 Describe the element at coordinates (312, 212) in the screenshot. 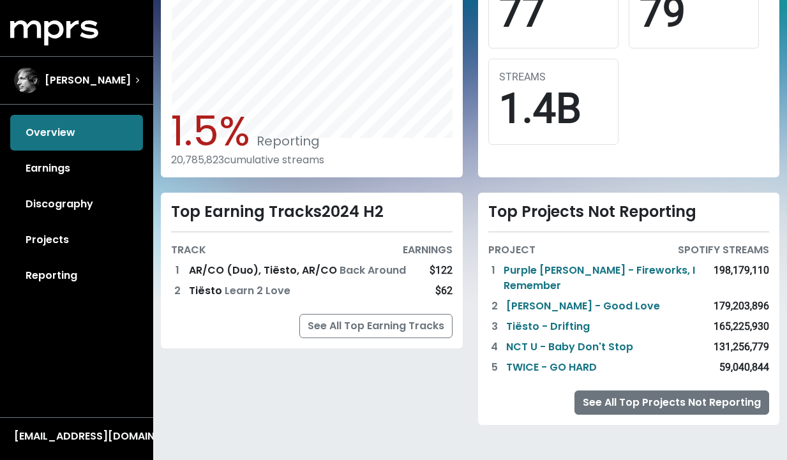

I see `div: Top Earning Tracks 2024 H2` at that location.